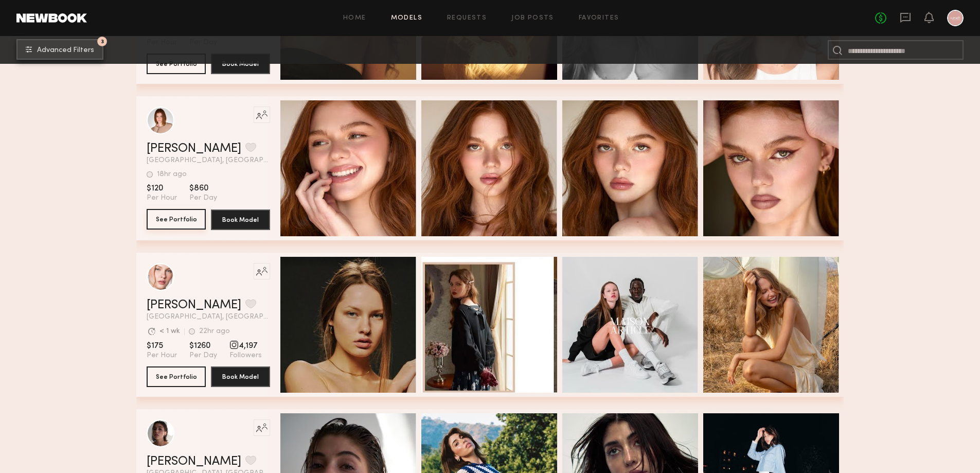 This screenshot has height=473, width=980. Describe the element at coordinates (203, 188) in the screenshot. I see `span: $860` at that location.